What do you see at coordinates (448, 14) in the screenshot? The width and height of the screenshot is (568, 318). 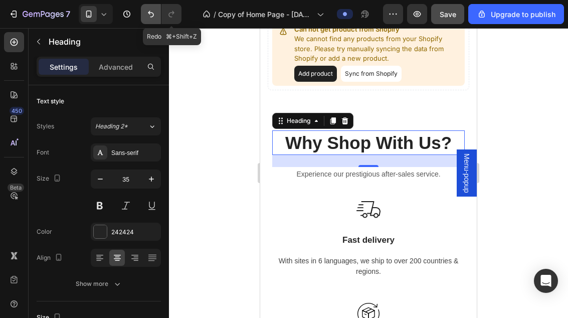 I see `button: Save` at bounding box center [448, 14].